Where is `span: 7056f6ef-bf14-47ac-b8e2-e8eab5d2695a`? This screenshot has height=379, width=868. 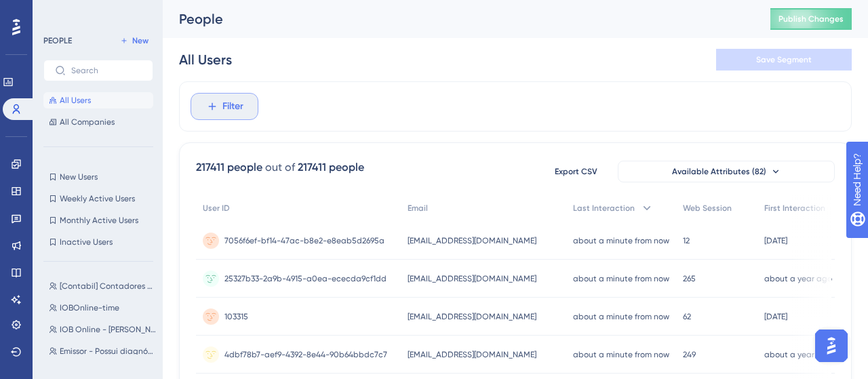 span: 7056f6ef-bf14-47ac-b8e2-e8eab5d2695a is located at coordinates (304, 241).